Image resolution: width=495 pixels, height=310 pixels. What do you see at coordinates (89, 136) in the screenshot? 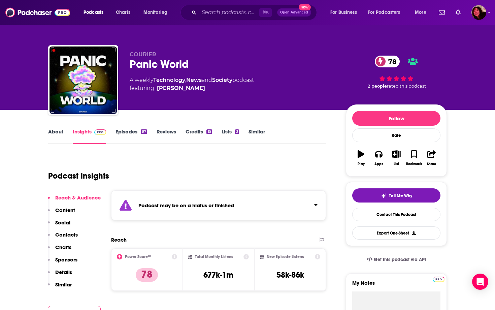
I see `a: InsightsPodchaser Pro` at bounding box center [89, 136].